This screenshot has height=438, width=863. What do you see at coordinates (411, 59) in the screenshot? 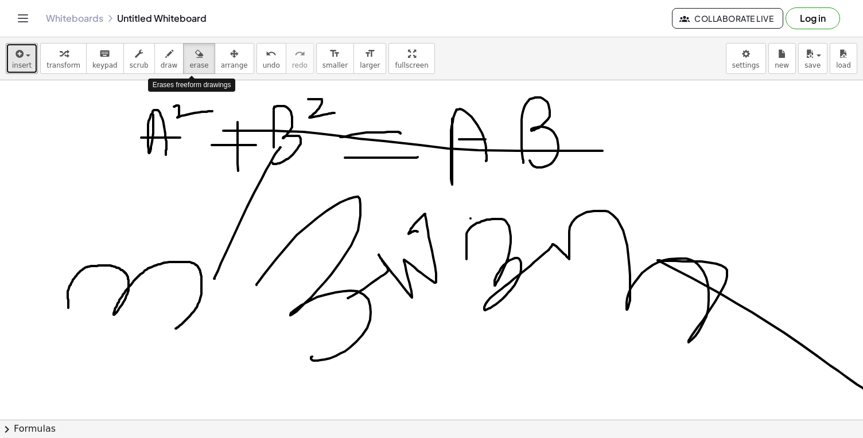
I see `button: fullscreen` at bounding box center [411, 59].